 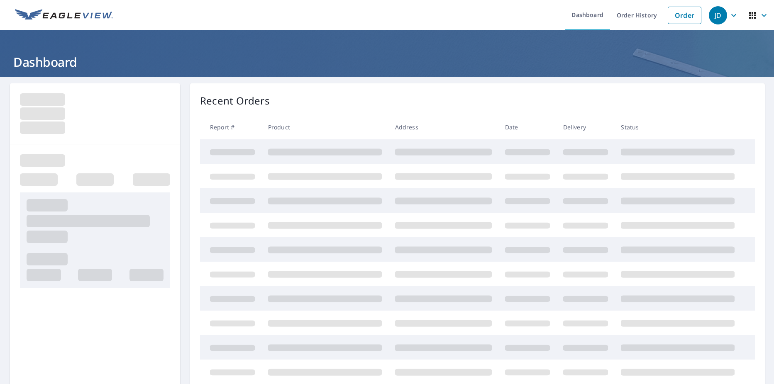 I want to click on th: Report #, so click(x=231, y=127).